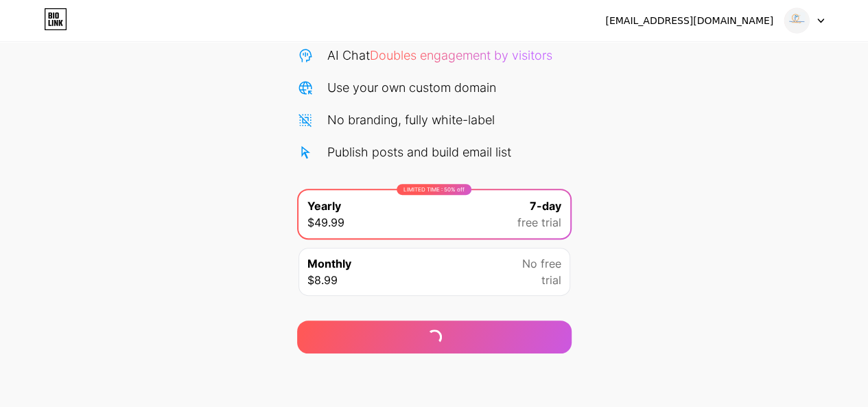  I want to click on span: Yearly, so click(324, 206).